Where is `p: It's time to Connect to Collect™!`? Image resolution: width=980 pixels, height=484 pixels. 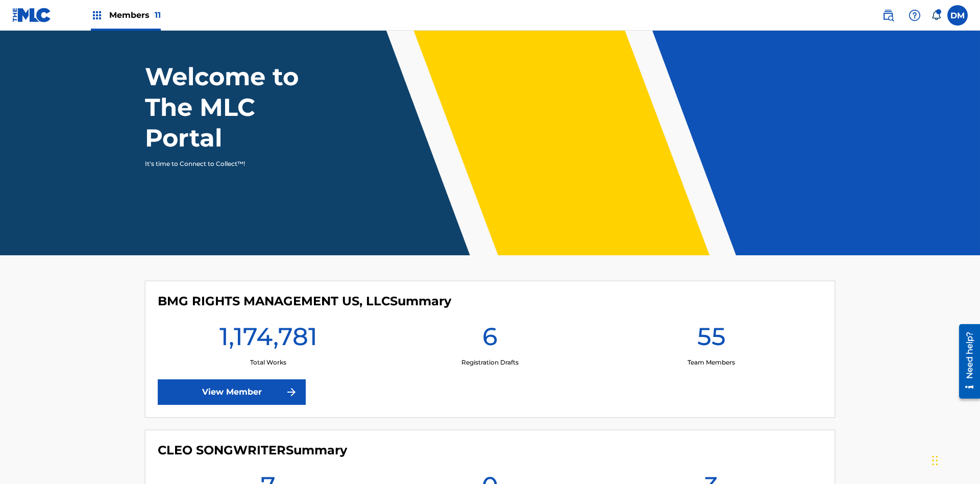
p: It's time to Connect to Collect™! is located at coordinates (233, 164).